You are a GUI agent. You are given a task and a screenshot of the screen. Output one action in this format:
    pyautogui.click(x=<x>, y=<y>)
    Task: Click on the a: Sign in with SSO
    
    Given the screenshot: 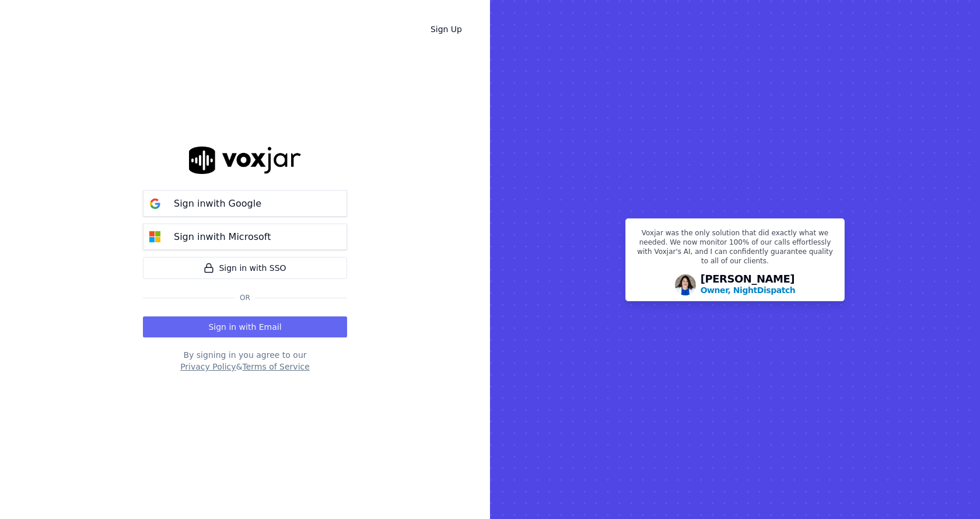 What is the action you would take?
    pyautogui.click(x=245, y=268)
    